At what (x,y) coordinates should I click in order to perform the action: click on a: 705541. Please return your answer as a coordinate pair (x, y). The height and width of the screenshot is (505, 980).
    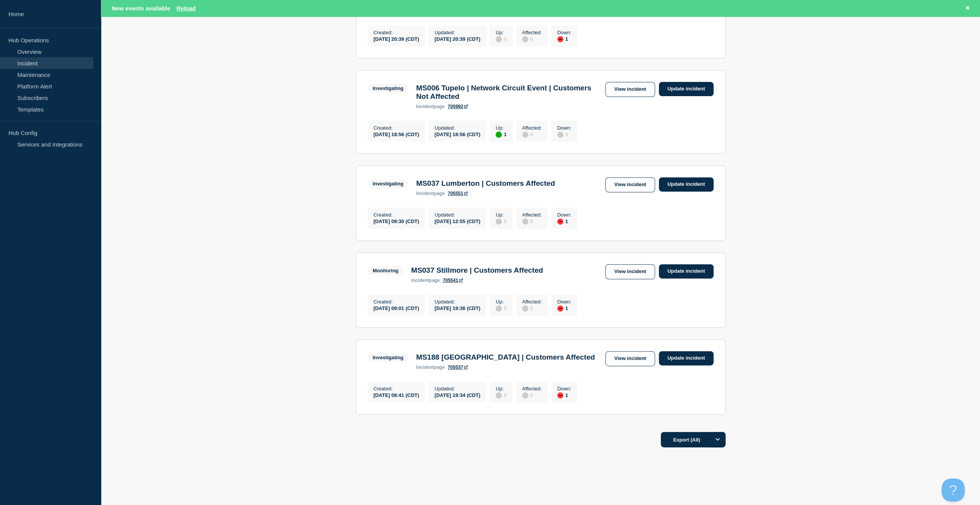
    Looking at the image, I should click on (453, 281).